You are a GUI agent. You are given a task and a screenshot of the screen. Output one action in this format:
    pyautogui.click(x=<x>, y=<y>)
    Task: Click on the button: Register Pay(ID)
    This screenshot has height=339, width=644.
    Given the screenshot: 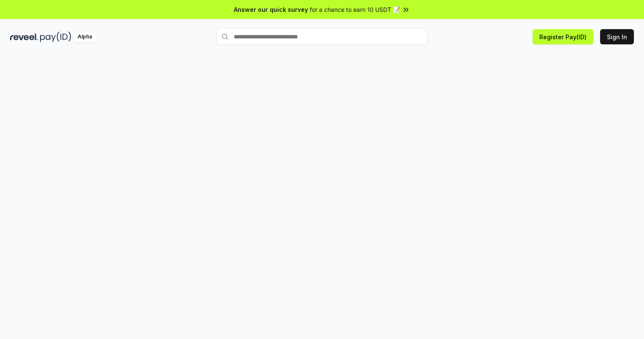 What is the action you would take?
    pyautogui.click(x=563, y=36)
    